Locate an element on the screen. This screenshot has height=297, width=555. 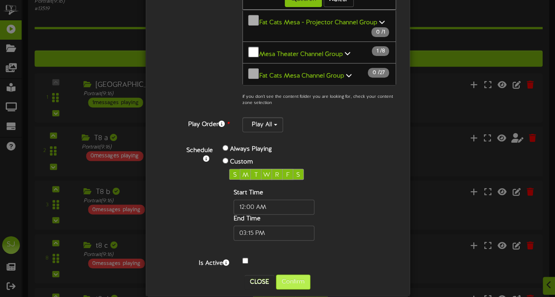
label: Always Playing is located at coordinates (251, 150).